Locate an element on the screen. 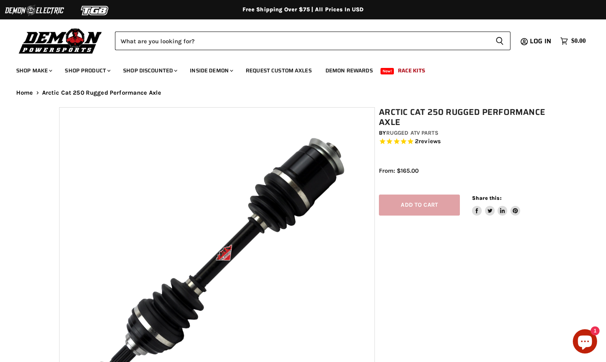  a: Log in is located at coordinates (541, 41).